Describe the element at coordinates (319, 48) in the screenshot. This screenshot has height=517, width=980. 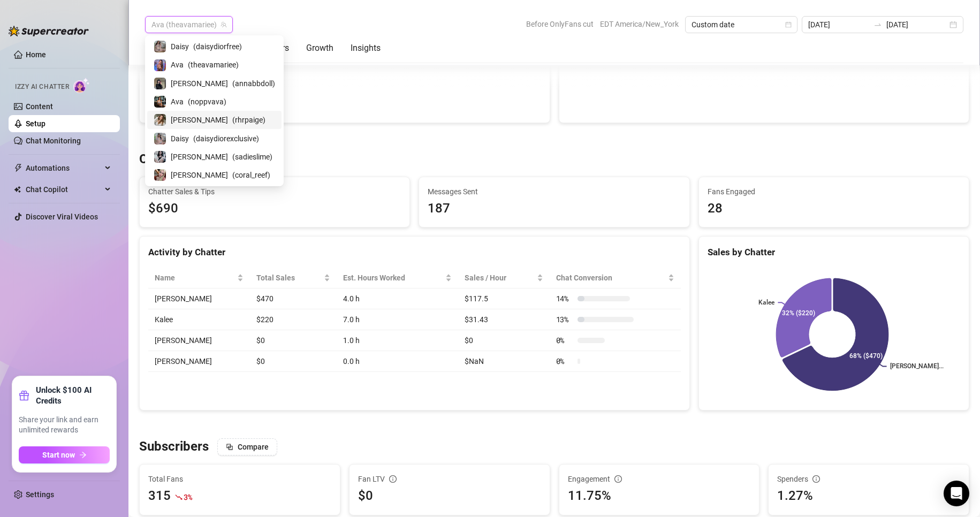
I see `div: Growth` at that location.